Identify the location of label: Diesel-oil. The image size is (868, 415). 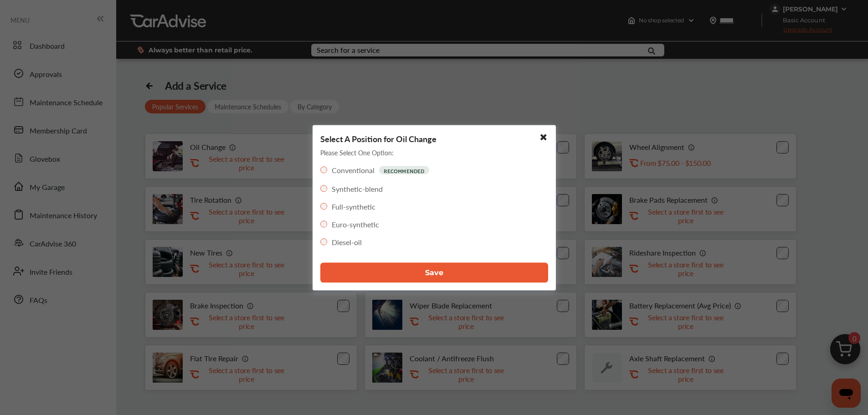
(347, 241).